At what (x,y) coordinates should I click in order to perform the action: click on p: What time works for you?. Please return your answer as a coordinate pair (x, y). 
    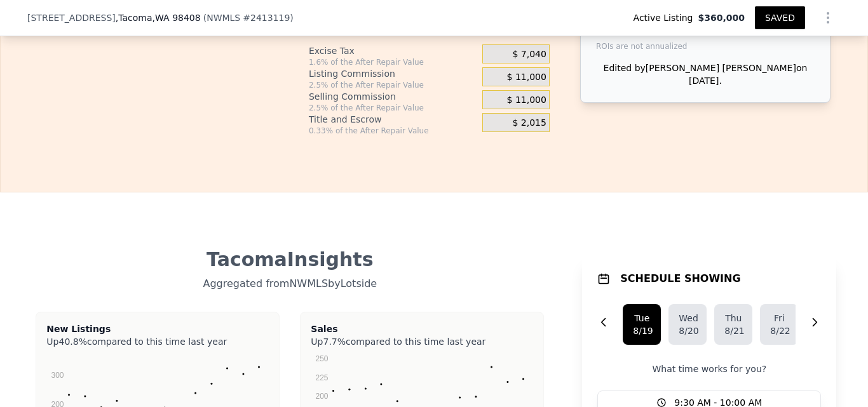
    Looking at the image, I should click on (709, 368).